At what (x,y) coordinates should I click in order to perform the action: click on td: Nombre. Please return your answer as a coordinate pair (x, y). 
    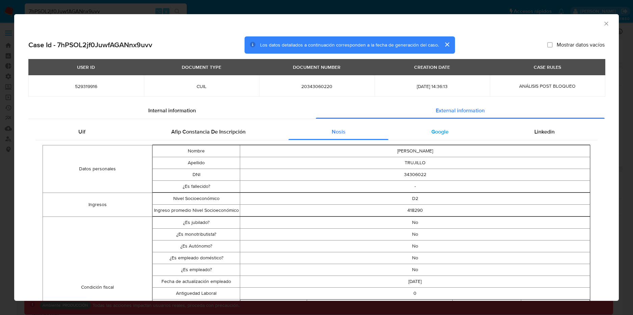
    Looking at the image, I should click on (196, 151).